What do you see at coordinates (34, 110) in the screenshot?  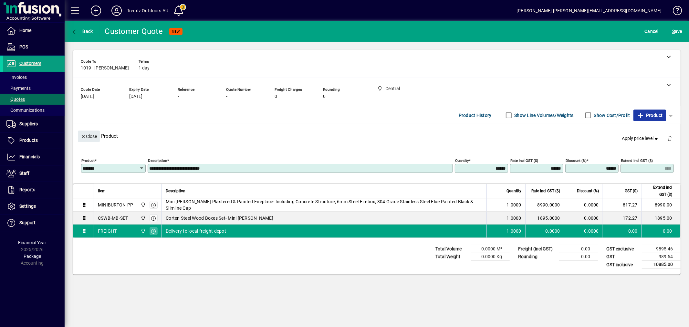 I see `a: Communications` at bounding box center [34, 110].